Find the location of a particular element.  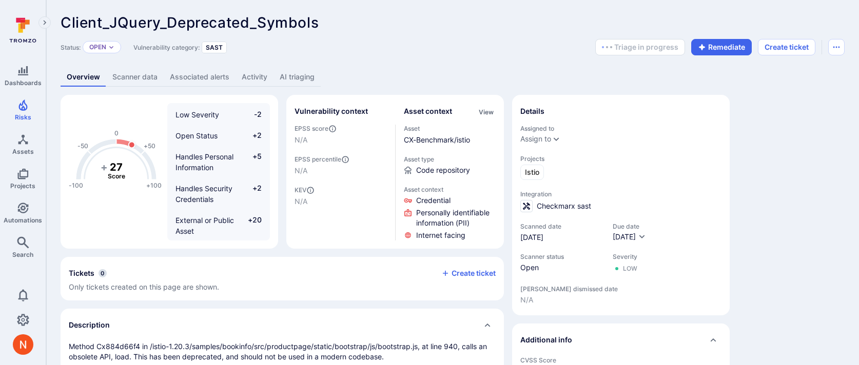

button: Assign to is located at coordinates (536, 139).